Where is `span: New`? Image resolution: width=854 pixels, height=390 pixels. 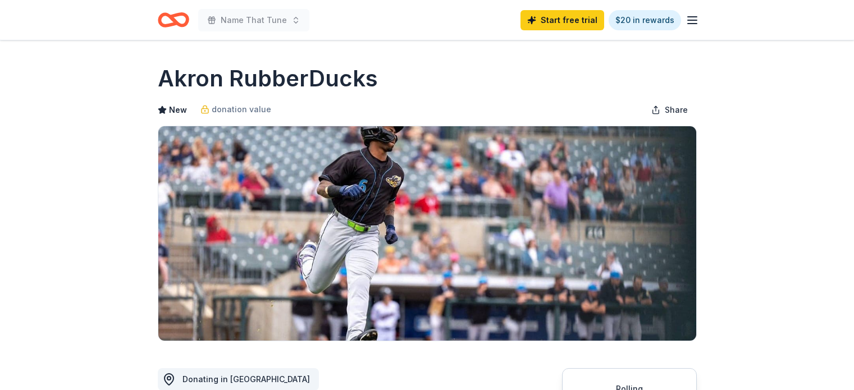 span: New is located at coordinates (178, 110).